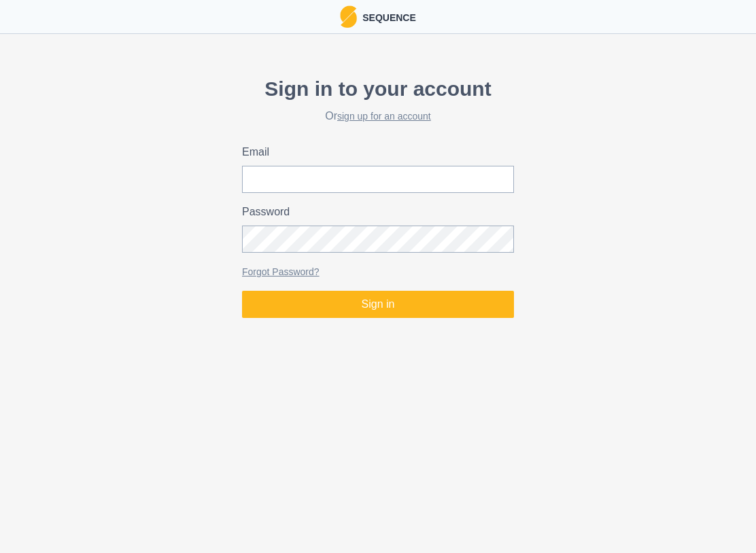 The height and width of the screenshot is (553, 756). I want to click on img: Logo, so click(348, 16).